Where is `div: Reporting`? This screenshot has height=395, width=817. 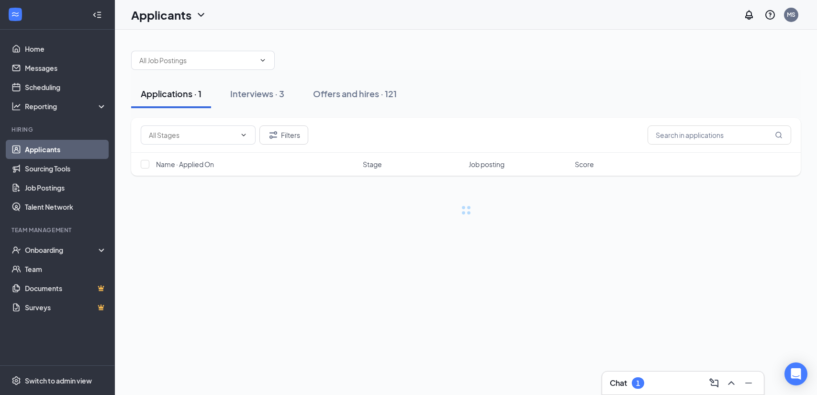 div: Reporting is located at coordinates (66, 106).